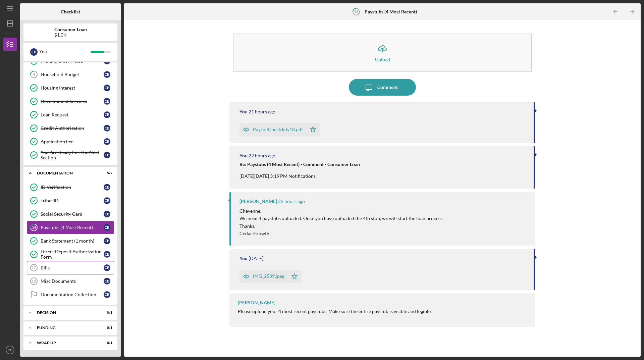 This screenshot has height=360, width=644. What do you see at coordinates (72, 75) in the screenshot?
I see `div: Household Budget` at bounding box center [72, 75].